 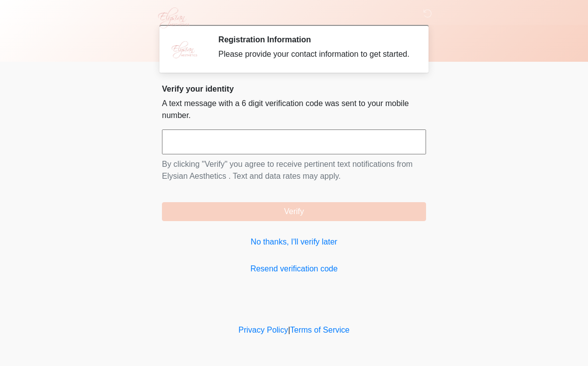 What do you see at coordinates (315, 54) in the screenshot?
I see `div: Please provide your contact information to get started.` at bounding box center [315, 54].